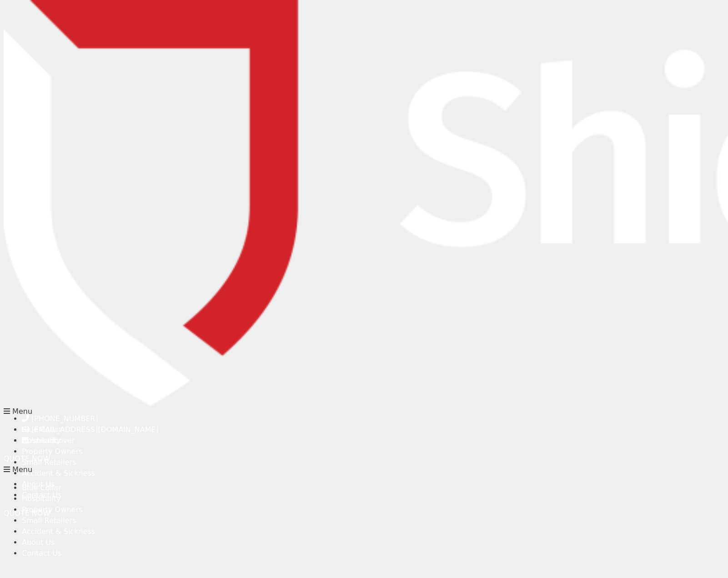 Image resolution: width=728 pixels, height=578 pixels. What do you see at coordinates (41, 488) in the screenshot?
I see `a: Blue Collar` at bounding box center [41, 488].